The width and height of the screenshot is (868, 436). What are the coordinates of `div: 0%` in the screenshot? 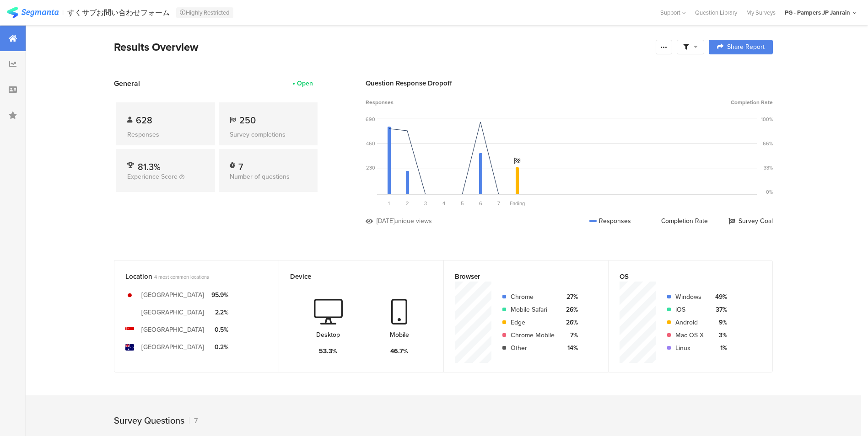 It's located at (769, 192).